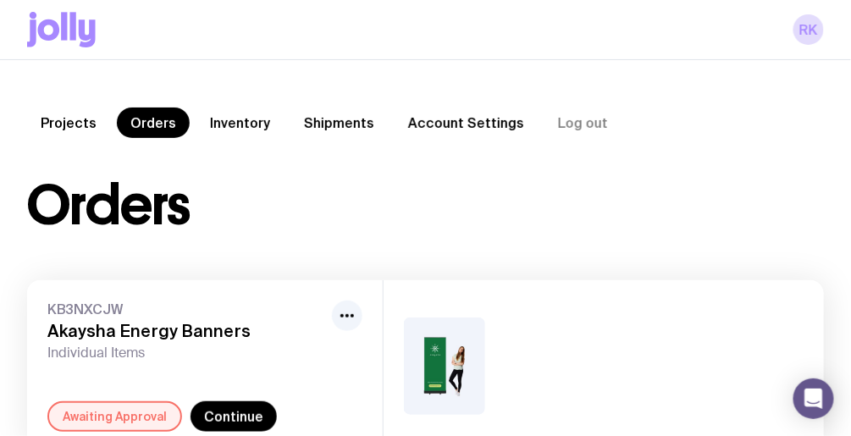 Image resolution: width=851 pixels, height=436 pixels. Describe the element at coordinates (108, 206) in the screenshot. I see `h1: Orders` at that location.